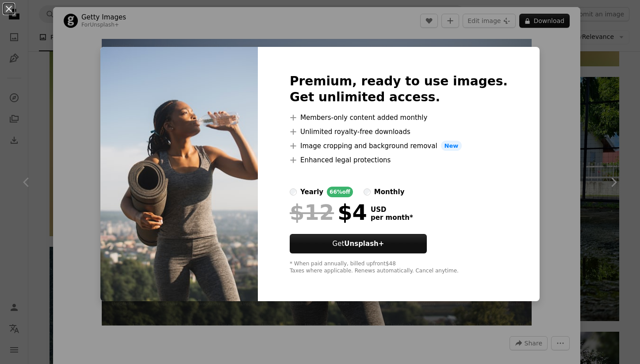 The image size is (640, 364). I want to click on div: $4, so click(329, 212).